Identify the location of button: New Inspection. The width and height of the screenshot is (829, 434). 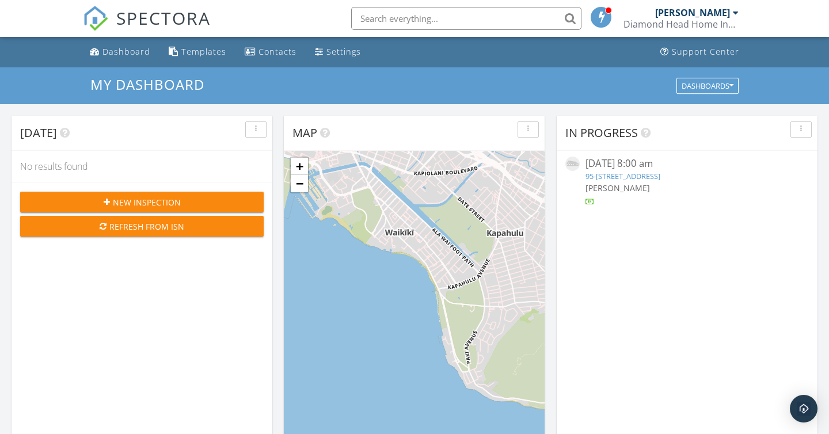
(142, 202).